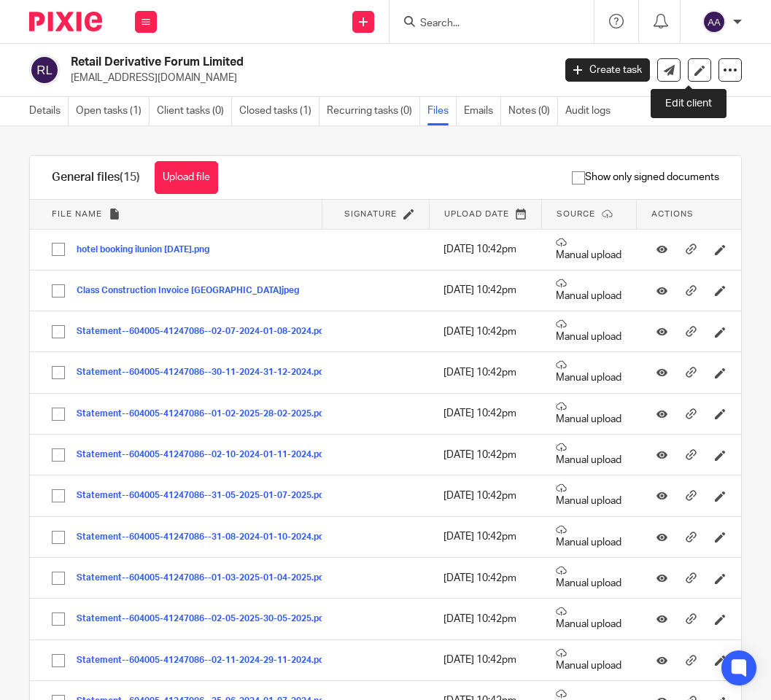 This screenshot has height=700, width=771. What do you see at coordinates (96, 177) in the screenshot?
I see `h1: General files` at bounding box center [96, 177].